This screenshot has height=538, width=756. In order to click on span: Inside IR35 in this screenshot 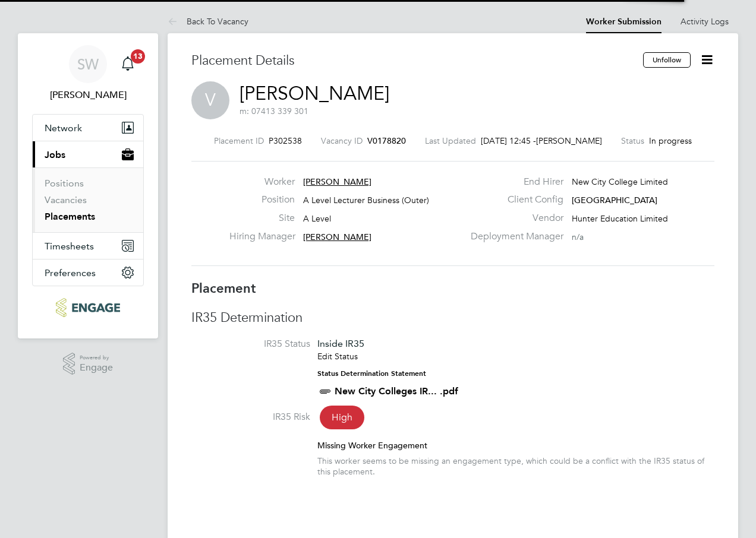, I will do `click(340, 343)`.